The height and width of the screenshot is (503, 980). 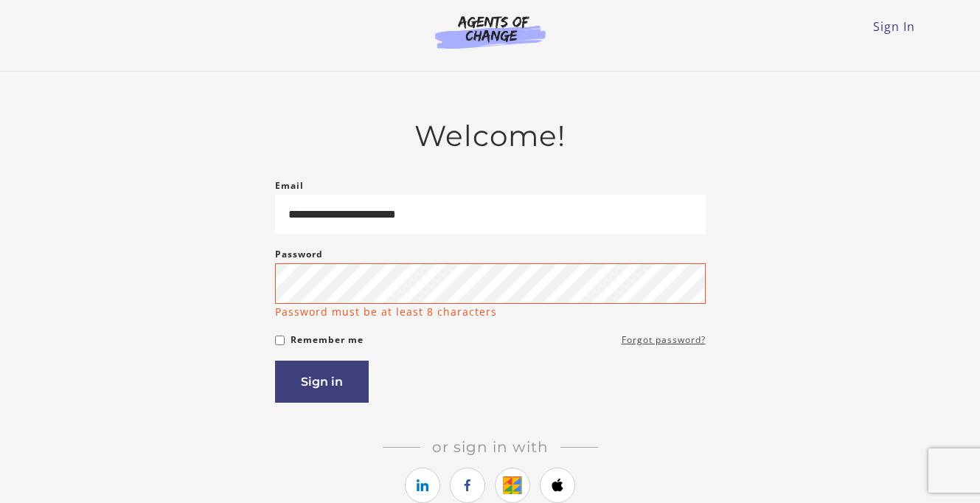 What do you see at coordinates (423, 486) in the screenshot?
I see `a: https://courses.thinkific.com/users/auth/linkedin?ss%5Breferral%5D=&ss%5Buser_return_to%5D=&ss%5B...` at bounding box center [423, 486].